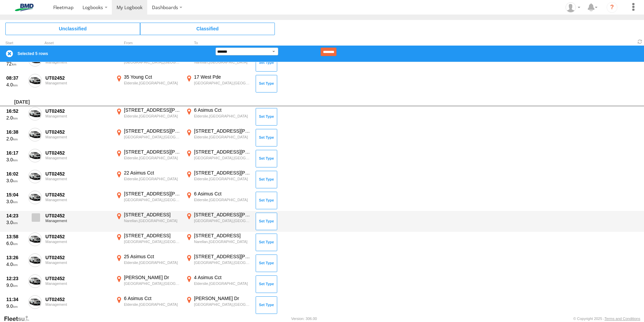 This screenshot has height=322, width=644. I want to click on div: 14:23, so click(16, 216).